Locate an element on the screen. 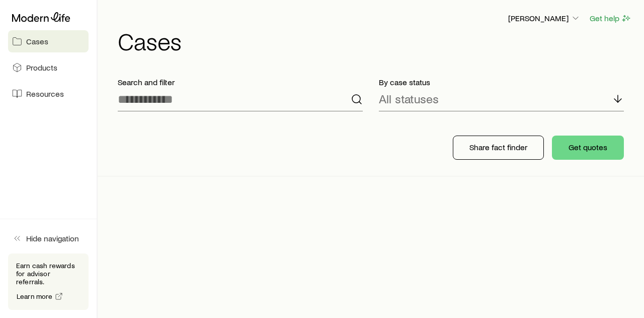  p: By case status is located at coordinates (501, 82).